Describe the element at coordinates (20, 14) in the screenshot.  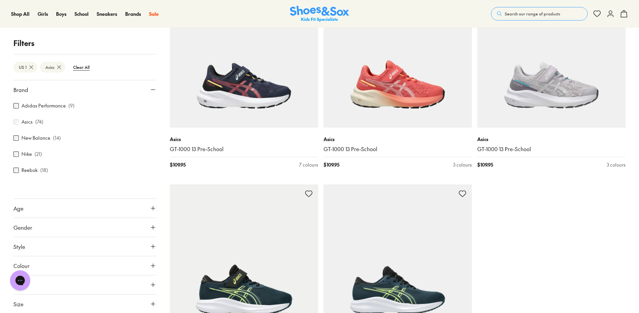
I see `a: Shop All` at that location.